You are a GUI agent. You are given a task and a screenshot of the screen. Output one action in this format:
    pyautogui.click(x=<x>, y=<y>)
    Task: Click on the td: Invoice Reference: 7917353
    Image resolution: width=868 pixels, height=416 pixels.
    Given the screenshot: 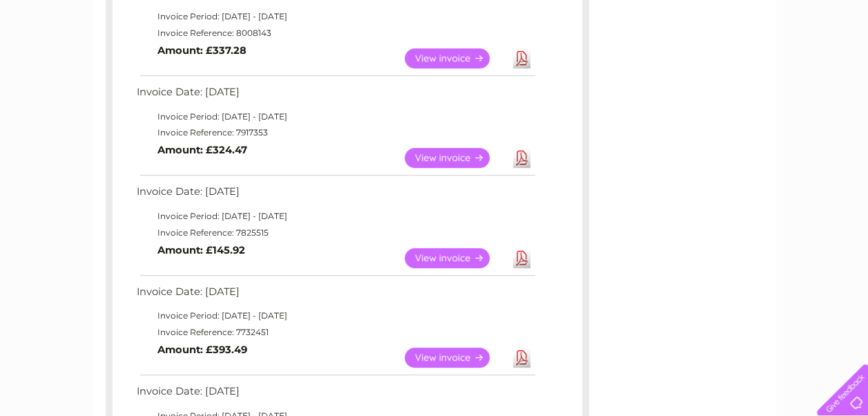 What is the action you would take?
    pyautogui.click(x=335, y=133)
    